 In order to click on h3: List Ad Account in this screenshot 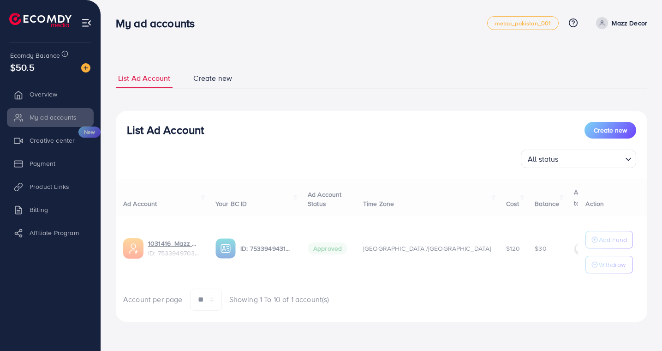, I will do `click(165, 130)`.